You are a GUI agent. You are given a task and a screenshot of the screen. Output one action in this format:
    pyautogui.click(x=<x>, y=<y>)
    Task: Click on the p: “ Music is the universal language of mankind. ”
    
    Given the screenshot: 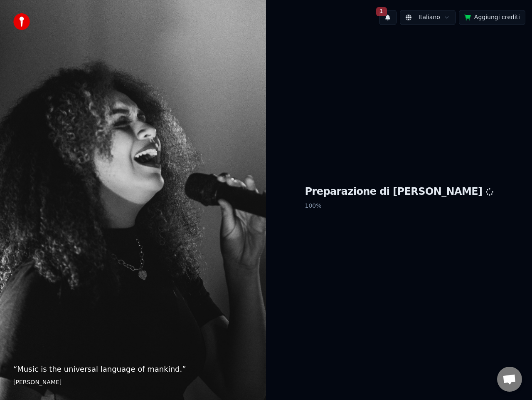 What is the action you would take?
    pyautogui.click(x=133, y=369)
    